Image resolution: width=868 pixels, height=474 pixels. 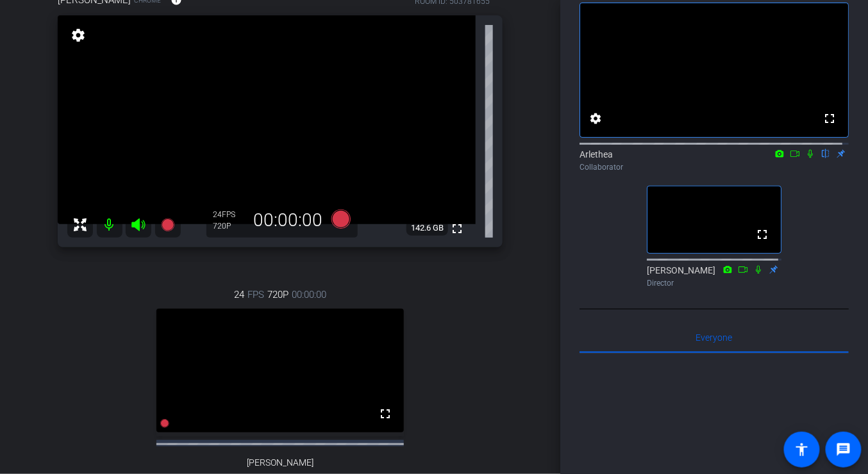 I want to click on span: 142.6 GB, so click(x=427, y=228).